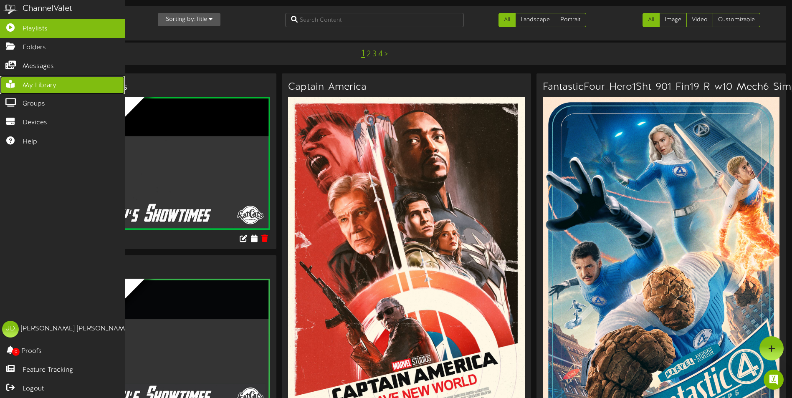  Describe the element at coordinates (38, 66) in the screenshot. I see `span: Messages` at that location.